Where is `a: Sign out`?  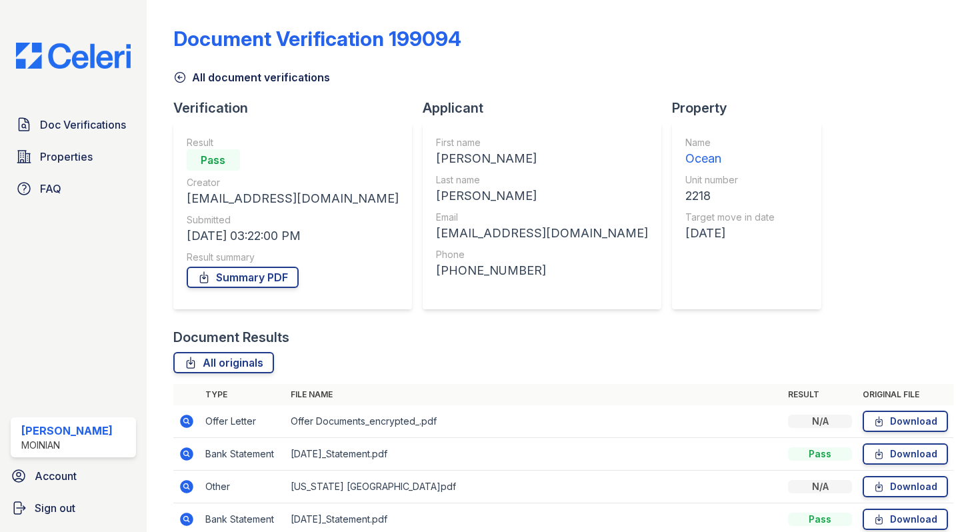
a: Sign out is located at coordinates (73, 508).